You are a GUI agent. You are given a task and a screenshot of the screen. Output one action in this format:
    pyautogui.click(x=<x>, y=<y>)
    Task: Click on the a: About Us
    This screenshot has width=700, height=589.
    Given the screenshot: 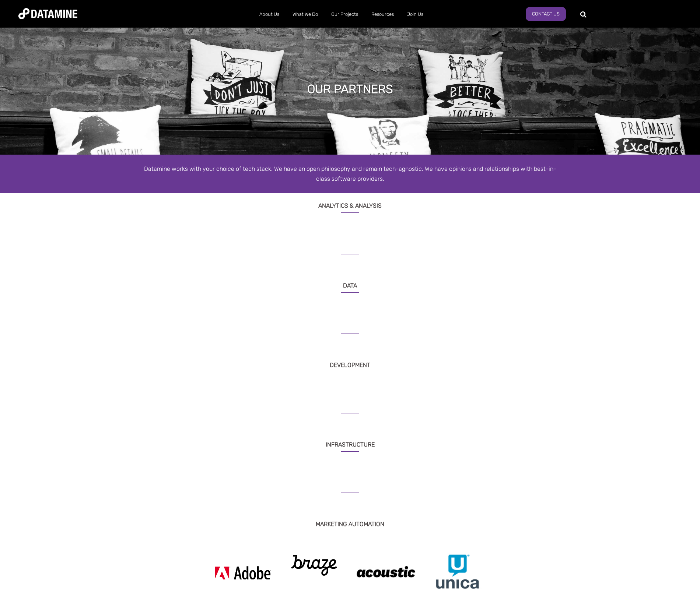 What is the action you would take?
    pyautogui.click(x=269, y=15)
    